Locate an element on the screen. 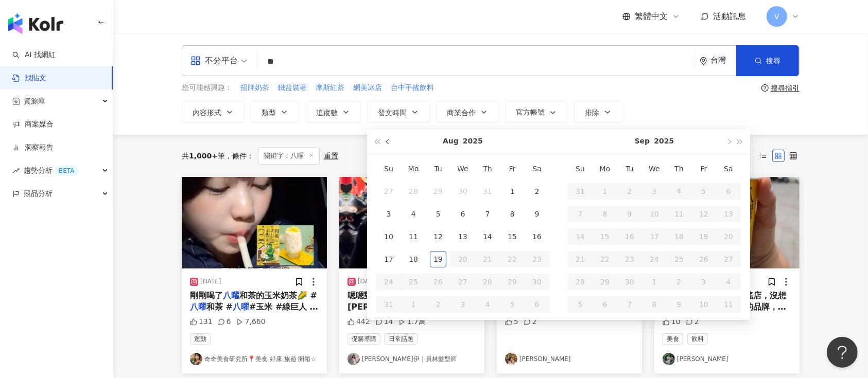 Image resolution: width=868 pixels, height=378 pixels. span: 台中手搖飲料 is located at coordinates (412, 88).